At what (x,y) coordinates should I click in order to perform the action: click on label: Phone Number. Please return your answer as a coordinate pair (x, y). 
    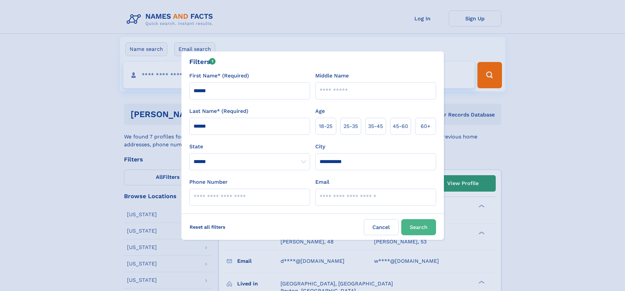
    Looking at the image, I should click on (208, 182).